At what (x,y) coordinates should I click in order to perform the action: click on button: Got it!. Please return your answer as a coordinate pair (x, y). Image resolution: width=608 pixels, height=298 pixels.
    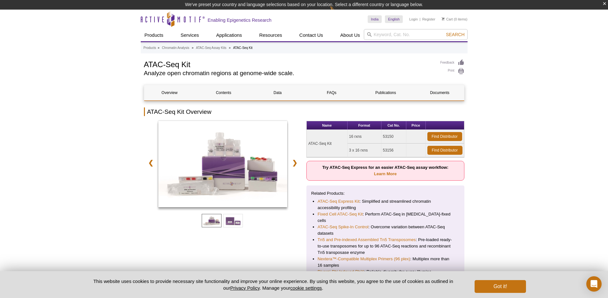
    Looking at the image, I should click on (500, 286).